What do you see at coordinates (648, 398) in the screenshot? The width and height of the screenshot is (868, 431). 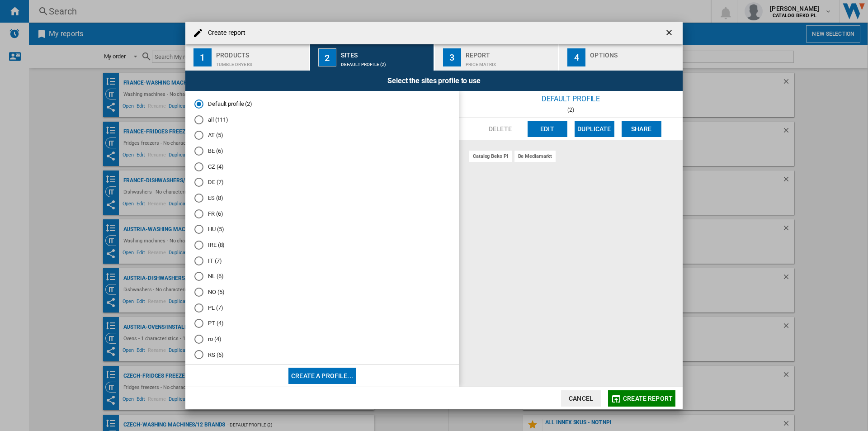 I see `span: Create report` at bounding box center [648, 398].